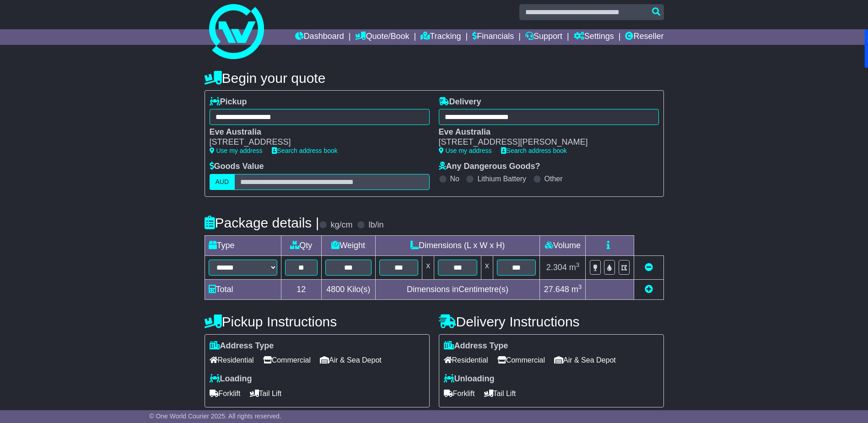  Describe the element at coordinates (490, 167) in the screenshot. I see `label: Any Dangerous Goods?` at that location.